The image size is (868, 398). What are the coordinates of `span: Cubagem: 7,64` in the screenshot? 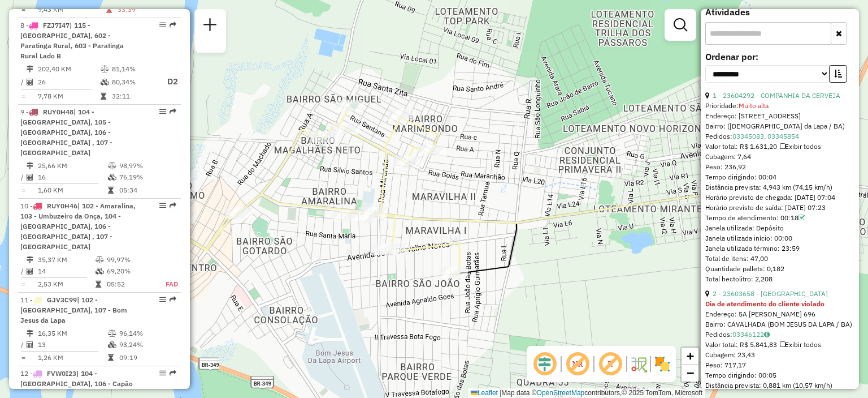 It's located at (728, 156).